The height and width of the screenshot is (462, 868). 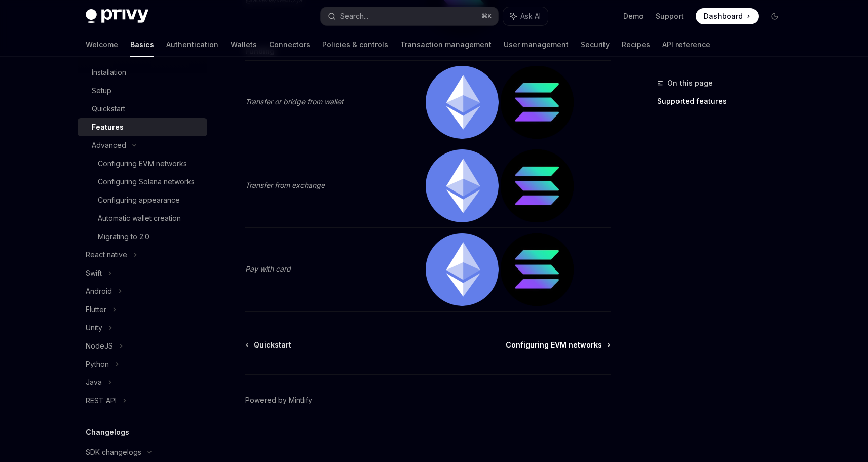 I want to click on a: Support, so click(x=669, y=16).